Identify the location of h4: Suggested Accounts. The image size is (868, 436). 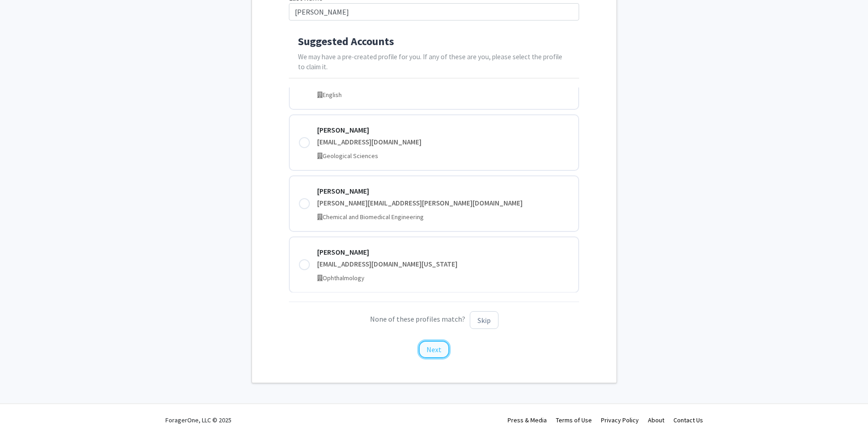
(433, 42).